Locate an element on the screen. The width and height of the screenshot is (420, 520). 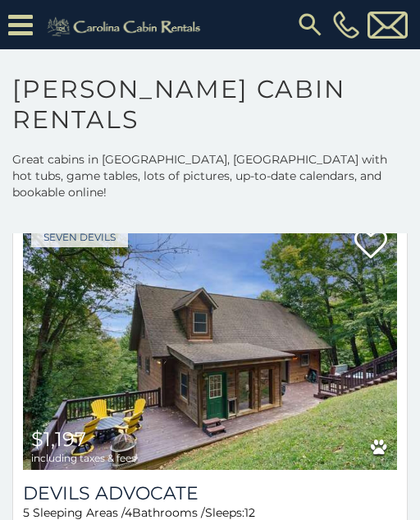
span: including taxes & fees is located at coordinates (83, 458).